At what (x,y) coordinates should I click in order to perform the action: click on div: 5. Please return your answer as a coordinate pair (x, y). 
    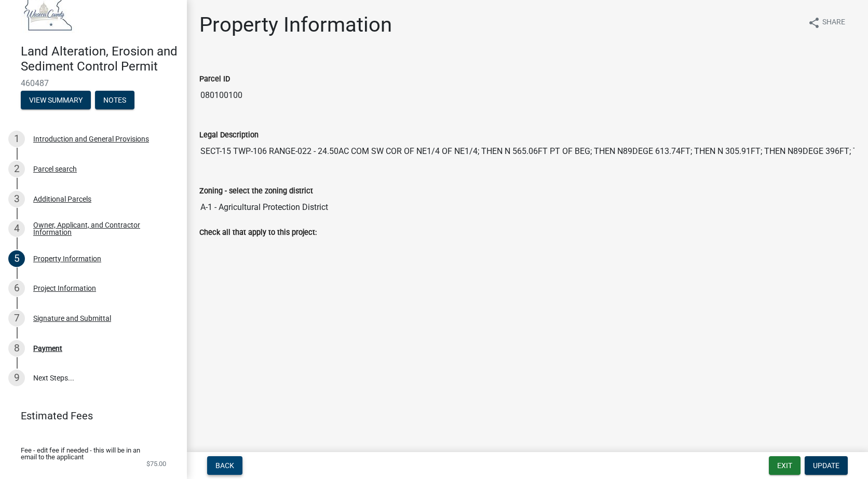
    Looking at the image, I should click on (17, 259).